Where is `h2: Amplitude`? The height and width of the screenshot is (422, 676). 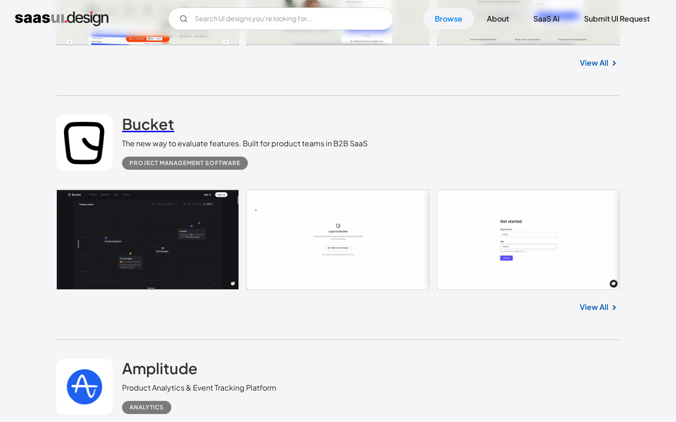
h2: Amplitude is located at coordinates (160, 368).